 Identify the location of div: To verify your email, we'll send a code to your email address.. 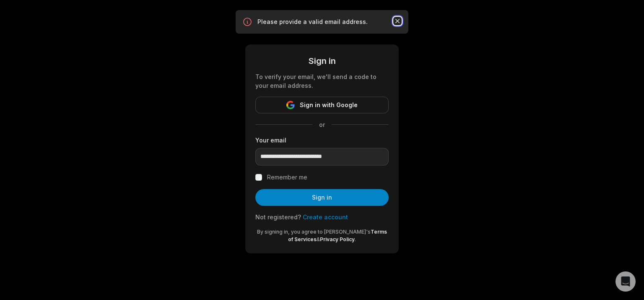
(322, 81).